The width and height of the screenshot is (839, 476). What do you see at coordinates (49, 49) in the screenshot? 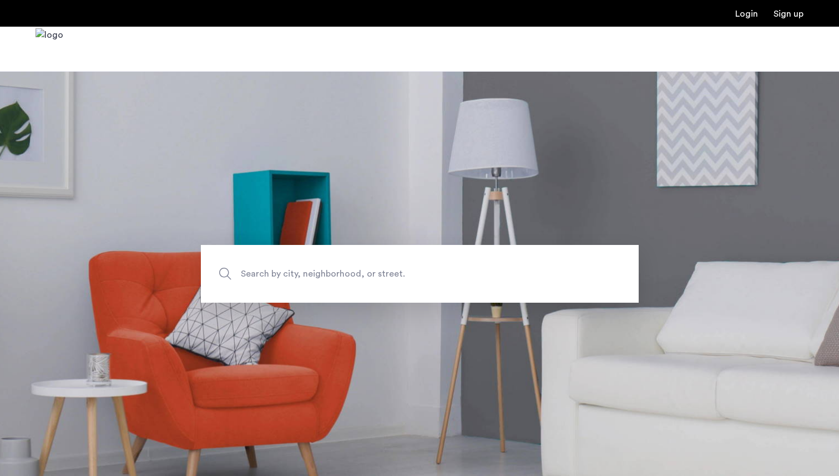
I see `a: Cazamio Logo` at bounding box center [49, 49].